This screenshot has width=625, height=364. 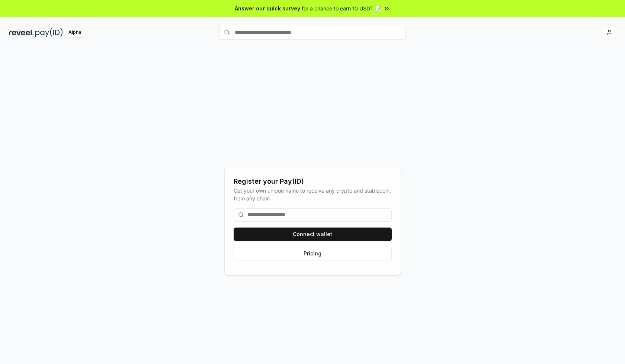 What do you see at coordinates (312, 195) in the screenshot?
I see `div: Get your own unique name to receive any crypto and stablecoin, from any chain` at bounding box center [312, 195].